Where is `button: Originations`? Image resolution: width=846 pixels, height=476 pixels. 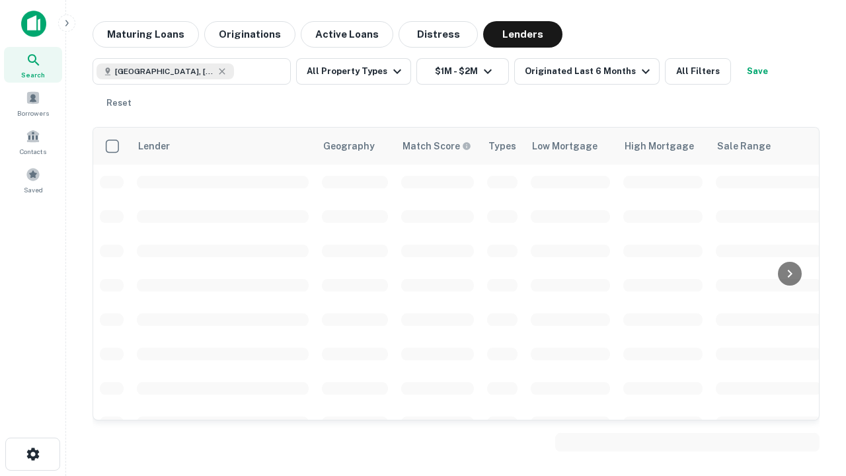 button: Originations is located at coordinates (250, 34).